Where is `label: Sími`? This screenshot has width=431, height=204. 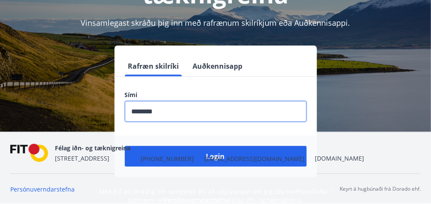 label: Sími is located at coordinates (216, 95).